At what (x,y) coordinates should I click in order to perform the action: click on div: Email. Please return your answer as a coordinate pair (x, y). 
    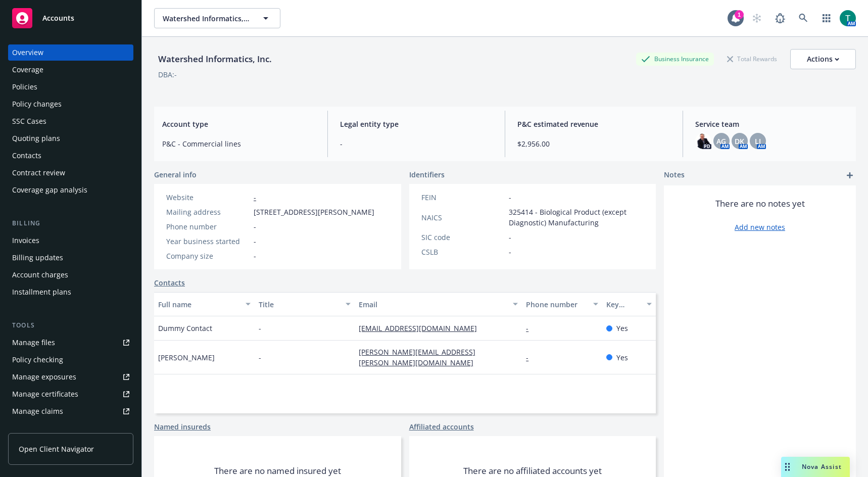
    Looking at the image, I should click on (433, 304).